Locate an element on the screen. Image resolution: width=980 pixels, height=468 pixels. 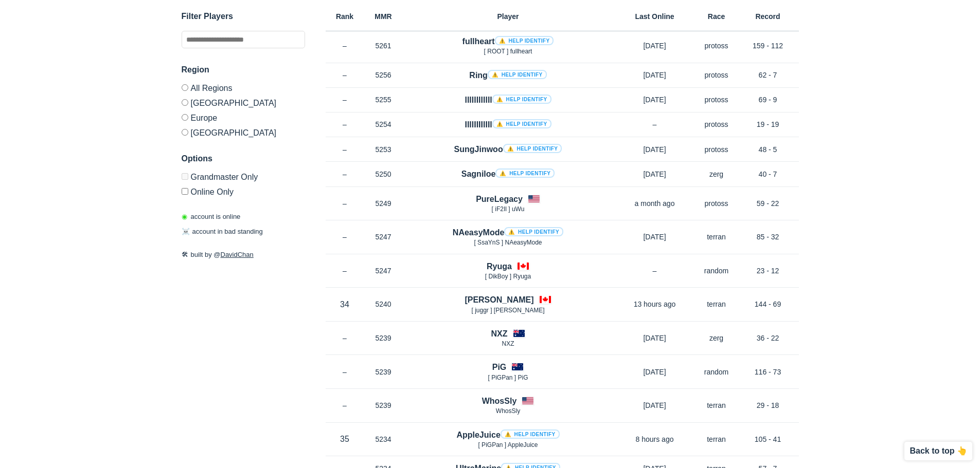
p: 116 - 73 is located at coordinates (768, 372).